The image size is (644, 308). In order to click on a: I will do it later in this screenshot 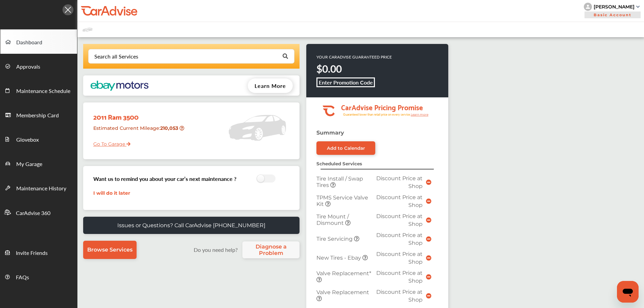, I will do `click(112, 193)`.